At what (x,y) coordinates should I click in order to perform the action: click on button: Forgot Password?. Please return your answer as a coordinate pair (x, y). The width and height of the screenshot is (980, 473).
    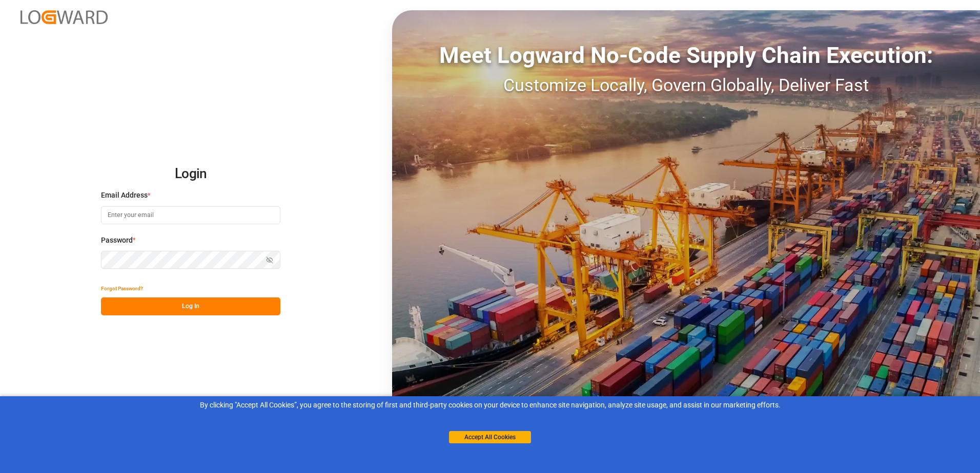
    Looking at the image, I should click on (122, 288).